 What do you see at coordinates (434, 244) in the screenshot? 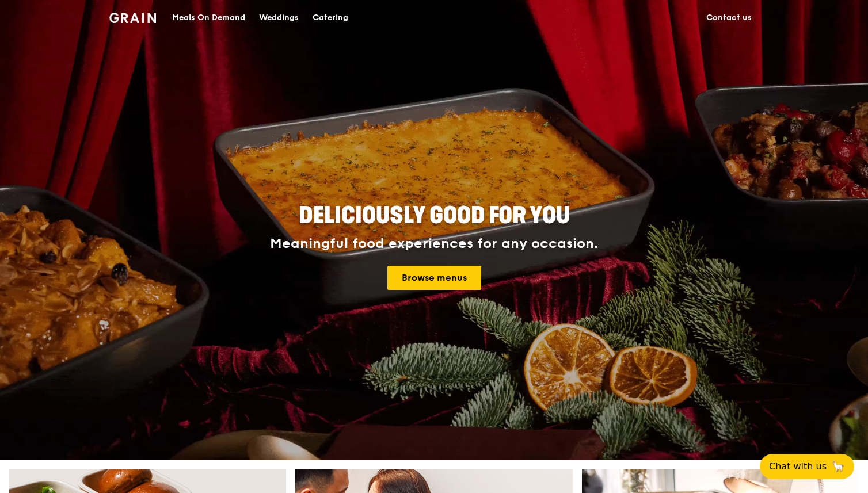
I see `div: Meaningful food experiences for any occasion.` at bounding box center [434, 244].